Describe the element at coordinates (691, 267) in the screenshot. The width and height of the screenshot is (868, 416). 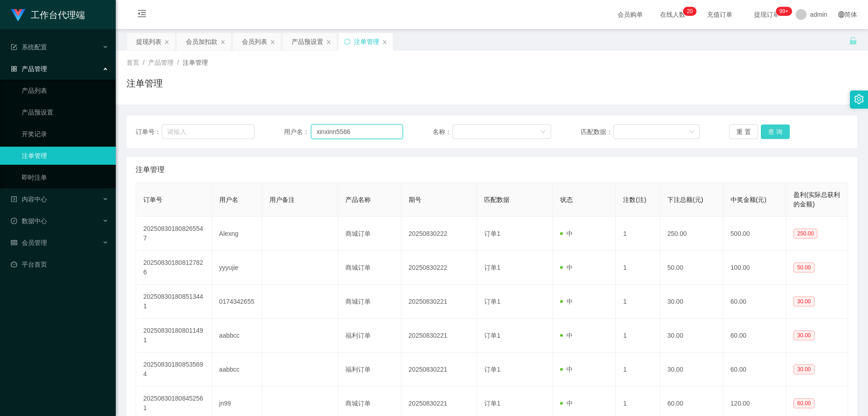
I see `td: 50.00` at that location.